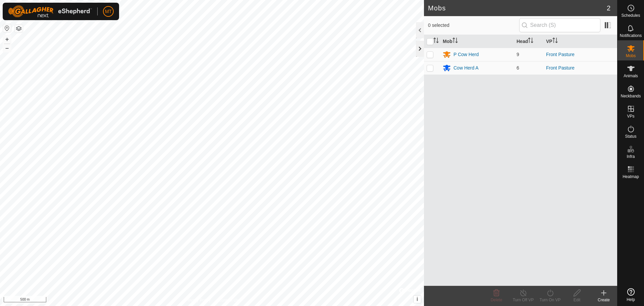 The image size is (644, 306). Describe the element at coordinates (497, 300) in the screenshot. I see `span: Delete` at that location.